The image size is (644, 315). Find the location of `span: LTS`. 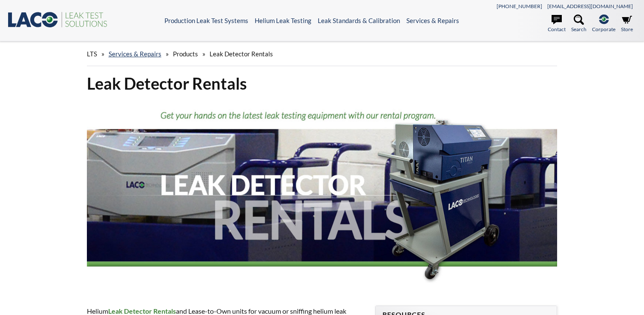

span: LTS is located at coordinates (92, 54).